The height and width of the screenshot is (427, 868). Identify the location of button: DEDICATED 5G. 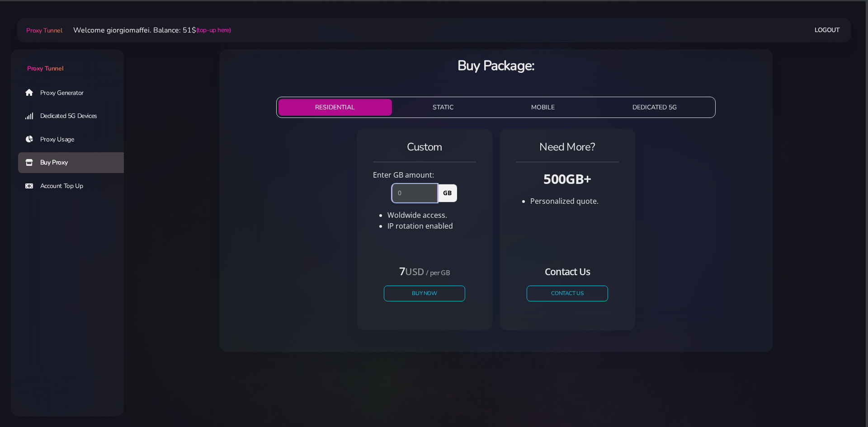
(655, 107).